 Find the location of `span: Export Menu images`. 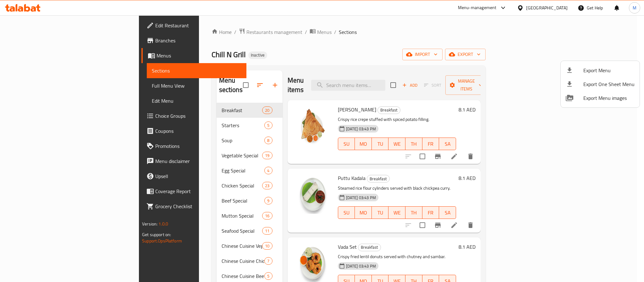

span: Export Menu images is located at coordinates (608, 98).